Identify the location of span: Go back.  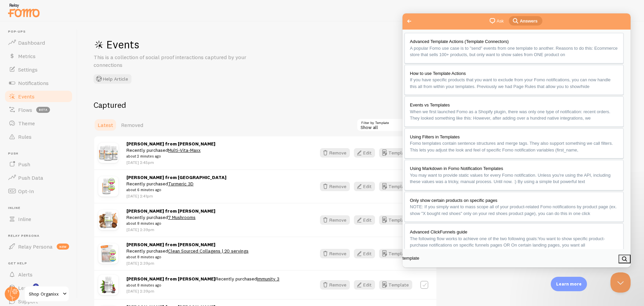
(7, 8).